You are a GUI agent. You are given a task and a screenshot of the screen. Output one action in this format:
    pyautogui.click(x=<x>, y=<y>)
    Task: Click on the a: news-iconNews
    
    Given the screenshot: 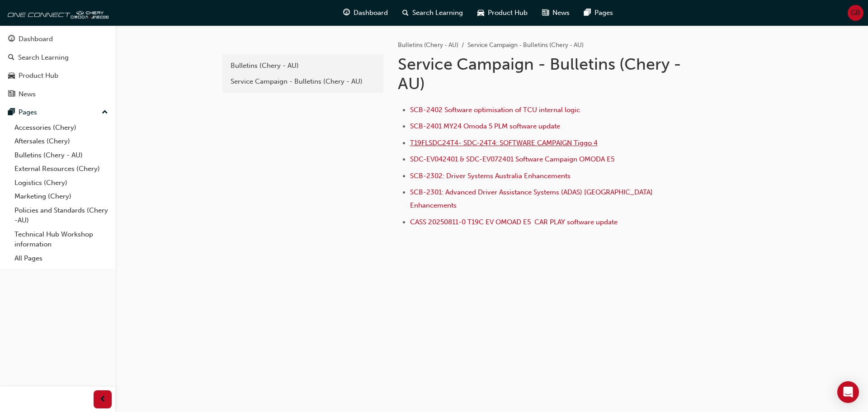 What is the action you would take?
    pyautogui.click(x=556, y=13)
    